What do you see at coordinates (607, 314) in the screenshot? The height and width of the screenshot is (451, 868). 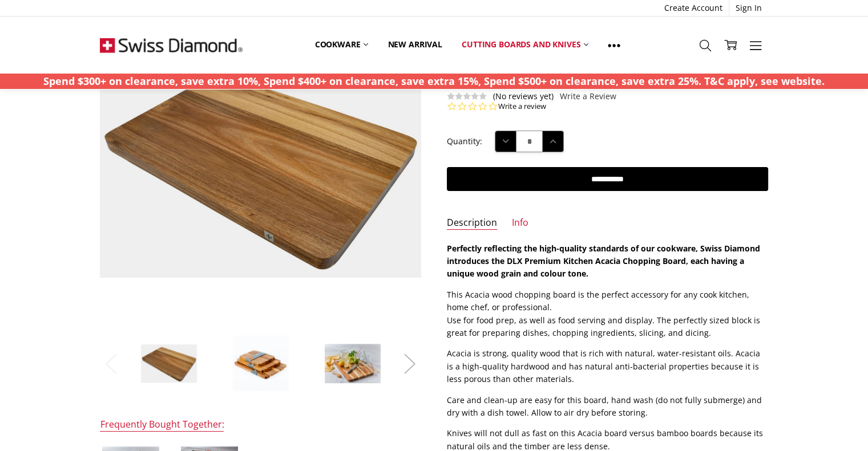 I see `p: This Acacia wood chopping board is the perfect accessory for any cook kitchen, home chef, or prof...` at bounding box center [607, 314].